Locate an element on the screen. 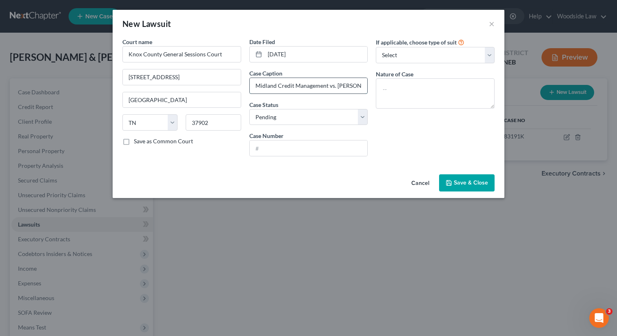 The height and width of the screenshot is (336, 617). label: Case Caption is located at coordinates (266, 73).